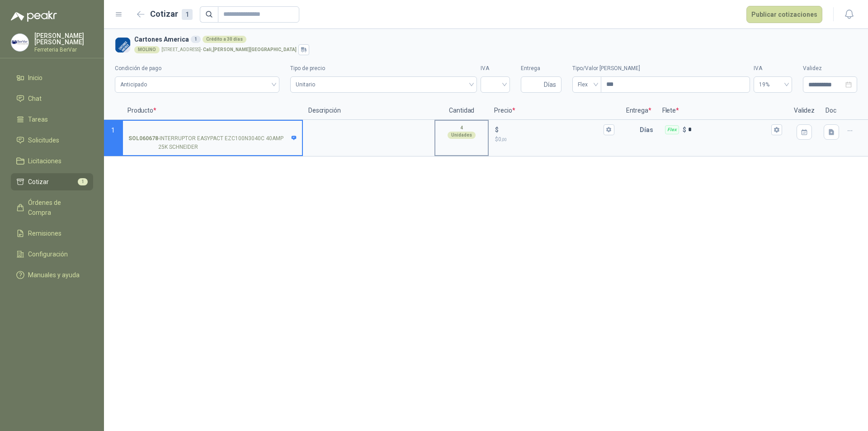 Image resolution: width=868 pixels, height=431 pixels. What do you see at coordinates (384, 84) in the screenshot?
I see `span: Unitario` at bounding box center [384, 84].